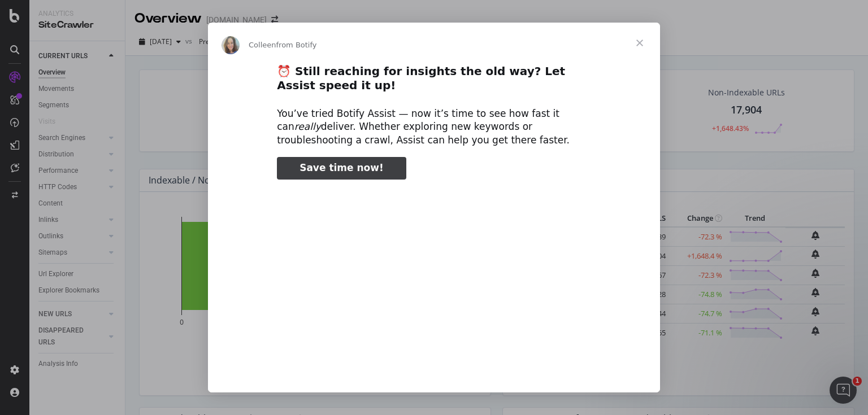  I want to click on span: Colleen, so click(262, 45).